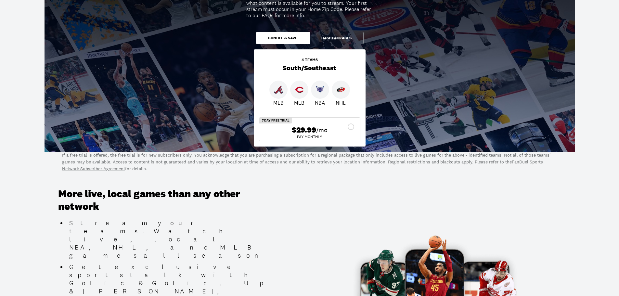  I want to click on div: 7 Day Free Trial, so click(275, 121).